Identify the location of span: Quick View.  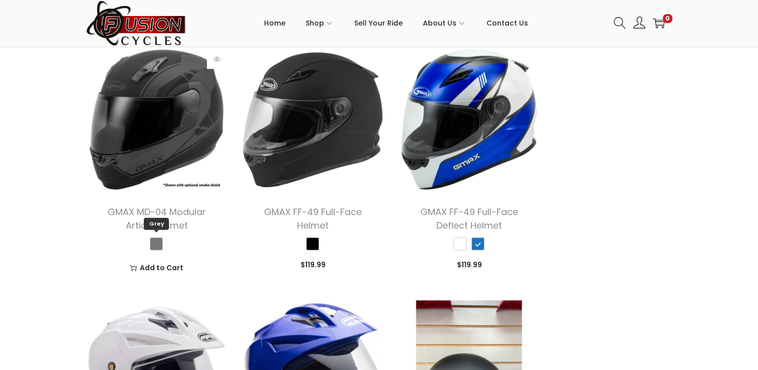
(217, 59).